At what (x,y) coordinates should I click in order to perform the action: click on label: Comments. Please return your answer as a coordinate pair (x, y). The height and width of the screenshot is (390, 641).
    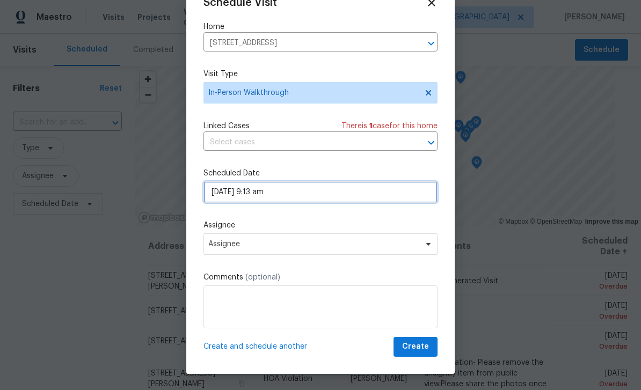
    Looking at the image, I should click on (320, 278).